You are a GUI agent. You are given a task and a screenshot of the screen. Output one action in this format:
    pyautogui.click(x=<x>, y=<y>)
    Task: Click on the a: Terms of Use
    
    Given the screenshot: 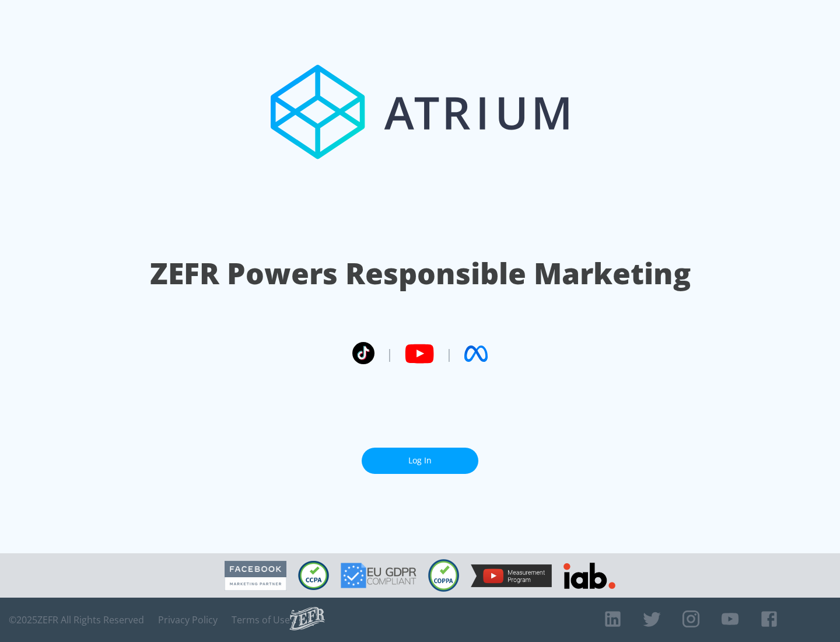 What is the action you would take?
    pyautogui.click(x=261, y=619)
    